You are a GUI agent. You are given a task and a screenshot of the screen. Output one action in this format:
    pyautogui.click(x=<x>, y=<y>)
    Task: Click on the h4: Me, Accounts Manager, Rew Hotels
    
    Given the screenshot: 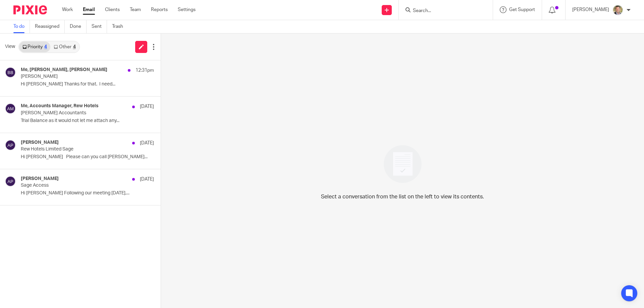 What is the action you would take?
    pyautogui.click(x=60, y=106)
    